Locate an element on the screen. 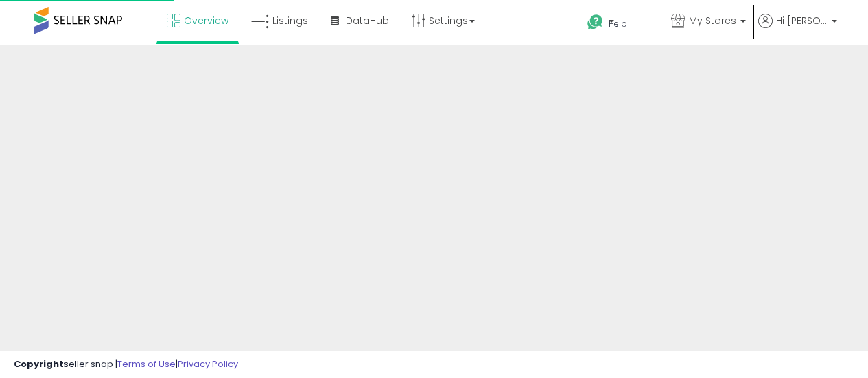  a: Privacy Policy is located at coordinates (208, 364).